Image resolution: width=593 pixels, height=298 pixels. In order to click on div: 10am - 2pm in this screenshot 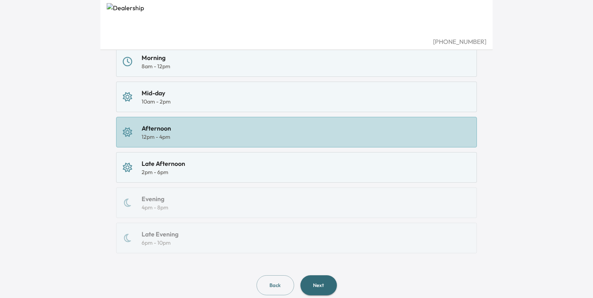, I will do `click(156, 102)`.